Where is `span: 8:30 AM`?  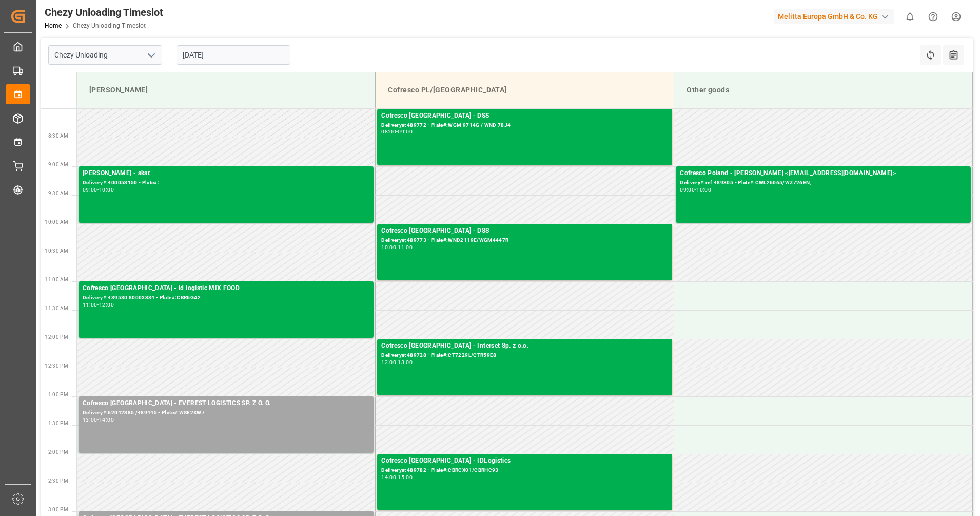 span: 8:30 AM is located at coordinates (58, 135).